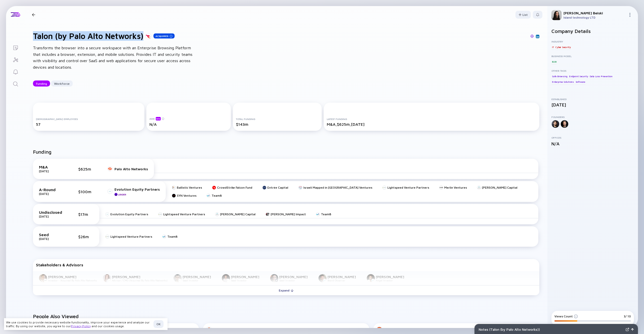  I want to click on div: $17m, so click(86, 215).